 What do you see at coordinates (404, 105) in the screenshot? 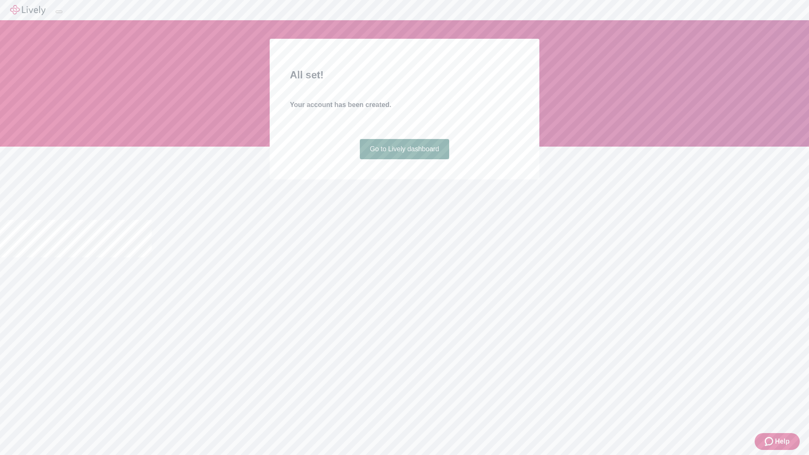
I see `h4: Your account has been created.` at bounding box center [404, 105].